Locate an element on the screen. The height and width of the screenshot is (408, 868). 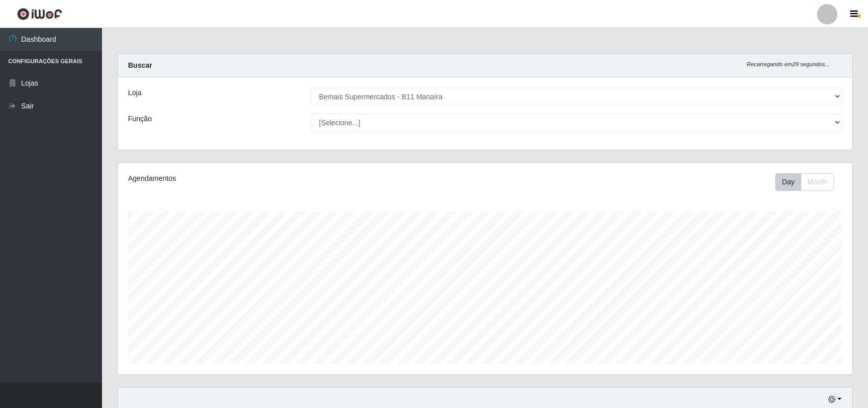
div: First group is located at coordinates (804, 182).